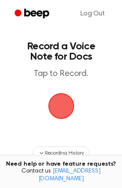  Describe the element at coordinates (61, 74) in the screenshot. I see `p: Tap to Record.` at that location.